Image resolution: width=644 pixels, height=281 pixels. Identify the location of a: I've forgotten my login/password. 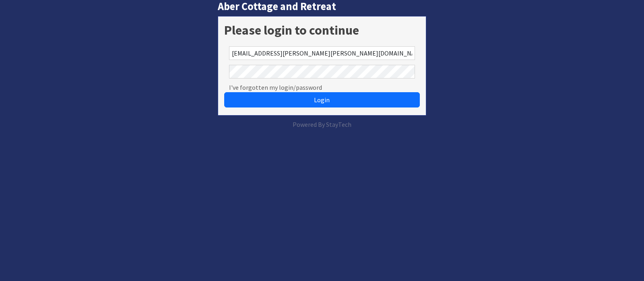
(275, 88).